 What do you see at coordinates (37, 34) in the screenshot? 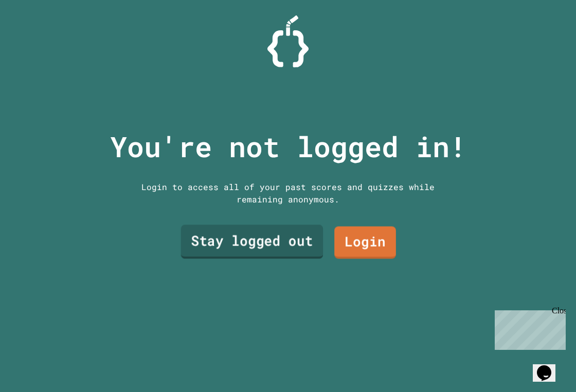
I see `div: Chat with us now!Close` at bounding box center [37, 34].